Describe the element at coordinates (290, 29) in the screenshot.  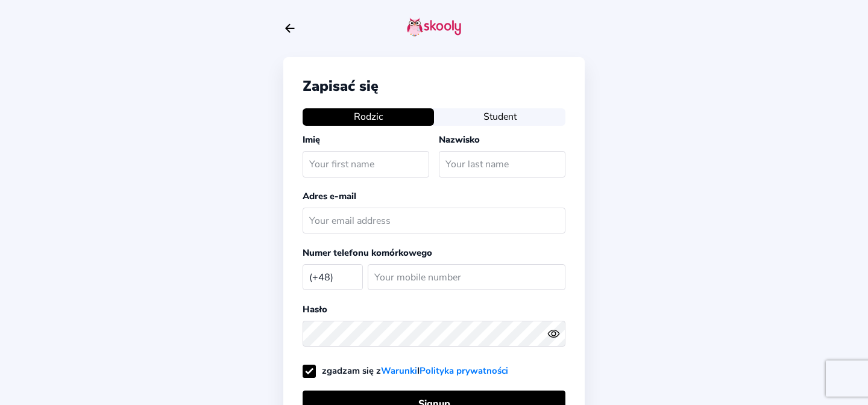
I see `ion-icon: arrow back outline` at that location.